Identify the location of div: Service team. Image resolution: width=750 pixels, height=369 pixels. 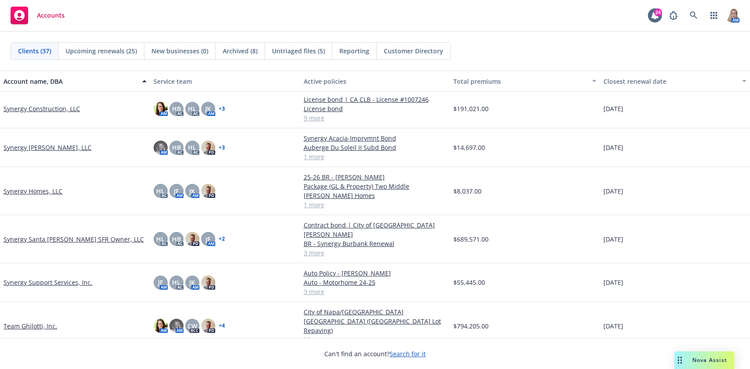
(225, 81).